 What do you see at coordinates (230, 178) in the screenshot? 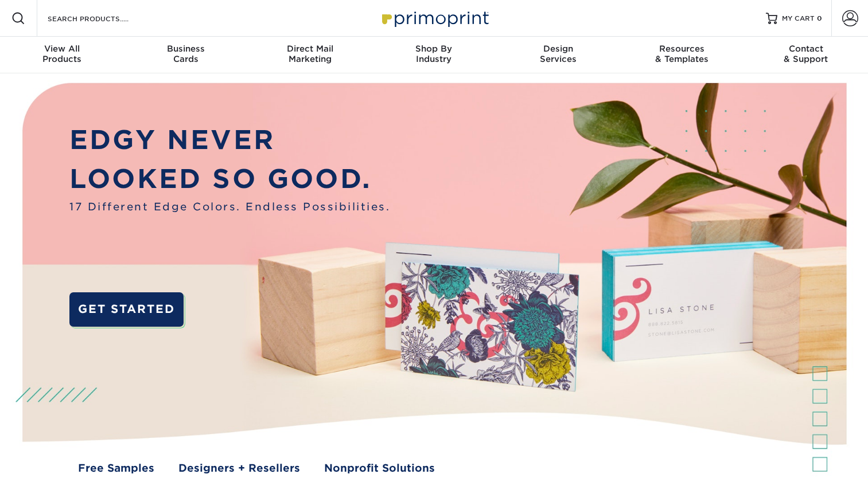
I see `p: LOOKED SO GOOD.` at bounding box center [230, 178].